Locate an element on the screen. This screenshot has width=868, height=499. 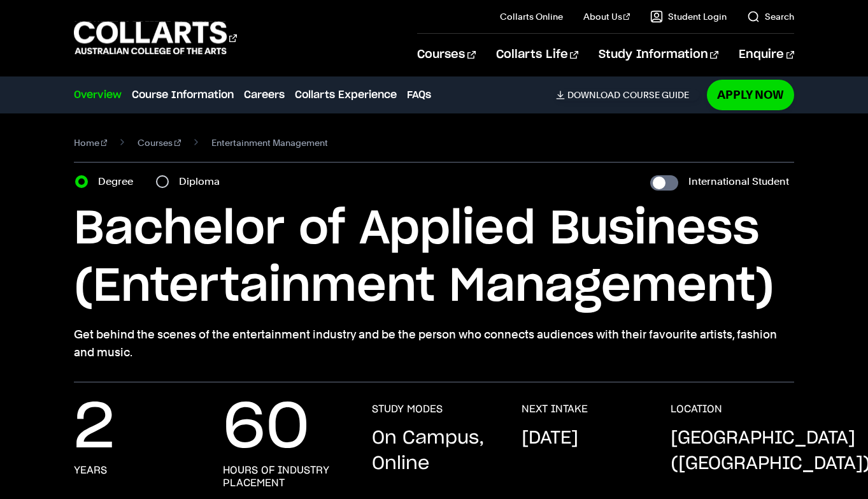
div: Go to homepage is located at coordinates (155, 38).